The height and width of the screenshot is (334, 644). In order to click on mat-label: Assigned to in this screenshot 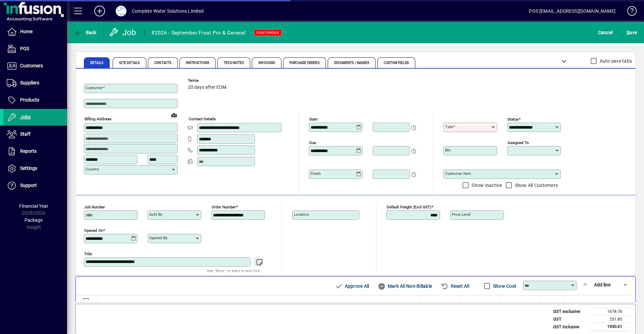, I will do `click(518, 143)`.